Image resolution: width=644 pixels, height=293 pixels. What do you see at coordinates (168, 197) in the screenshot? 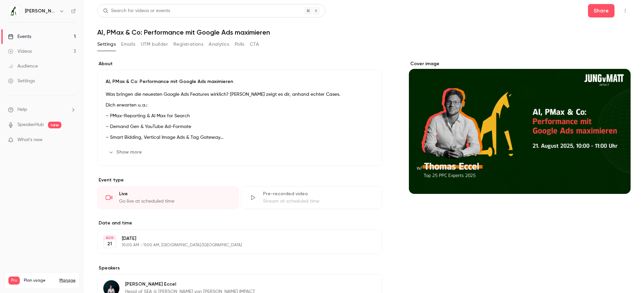
I see `div: LiveGo live at scheduled time` at bounding box center [168, 197].